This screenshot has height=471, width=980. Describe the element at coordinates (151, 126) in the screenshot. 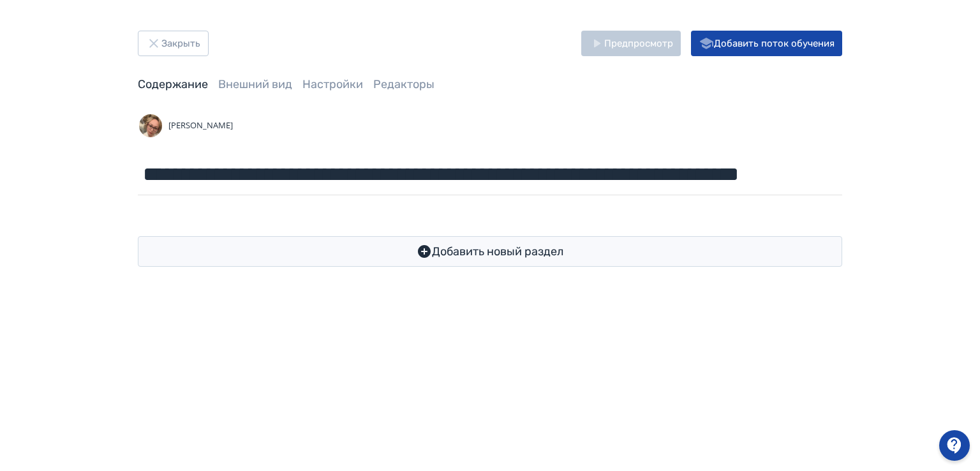

I see `img: Avatar` at that location.